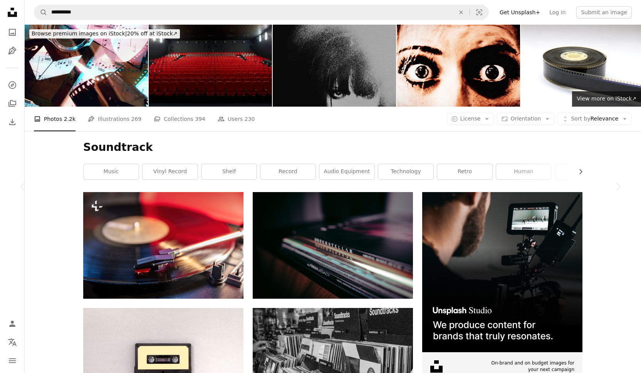  I want to click on a: Users 230, so click(236, 119).